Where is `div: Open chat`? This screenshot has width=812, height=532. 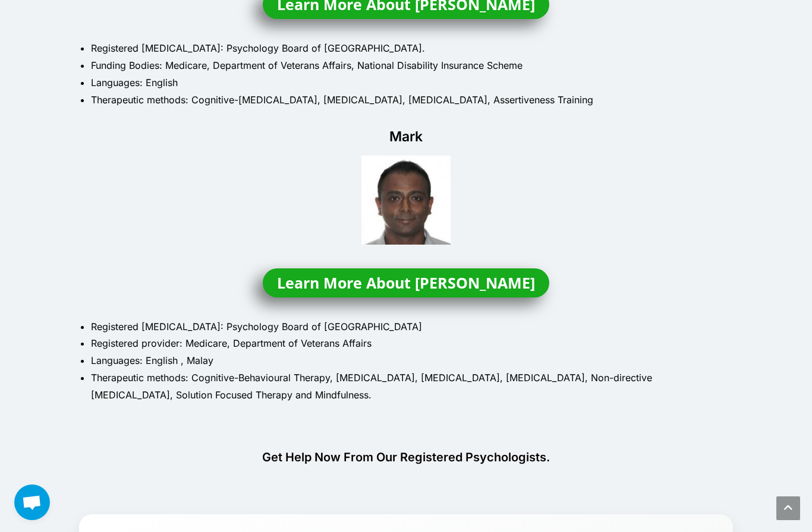 div: Open chat is located at coordinates (32, 502).